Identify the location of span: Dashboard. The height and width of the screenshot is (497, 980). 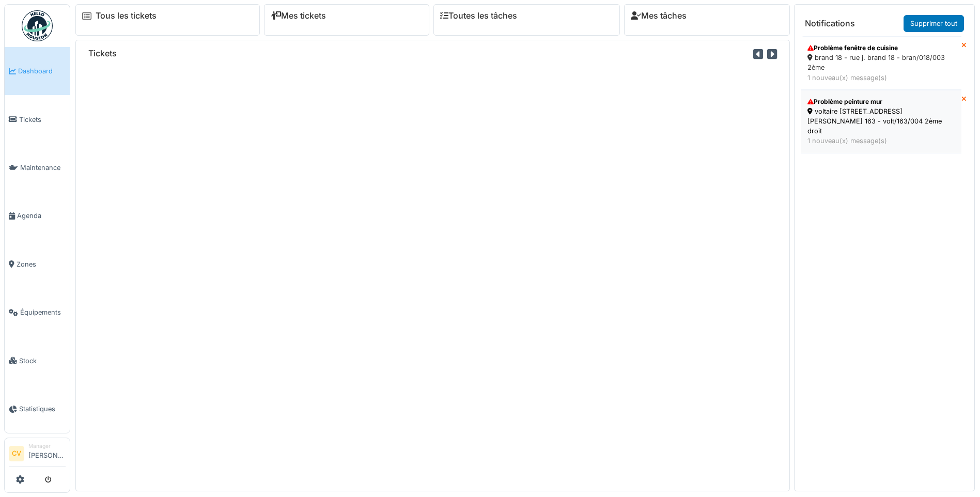
(42, 71).